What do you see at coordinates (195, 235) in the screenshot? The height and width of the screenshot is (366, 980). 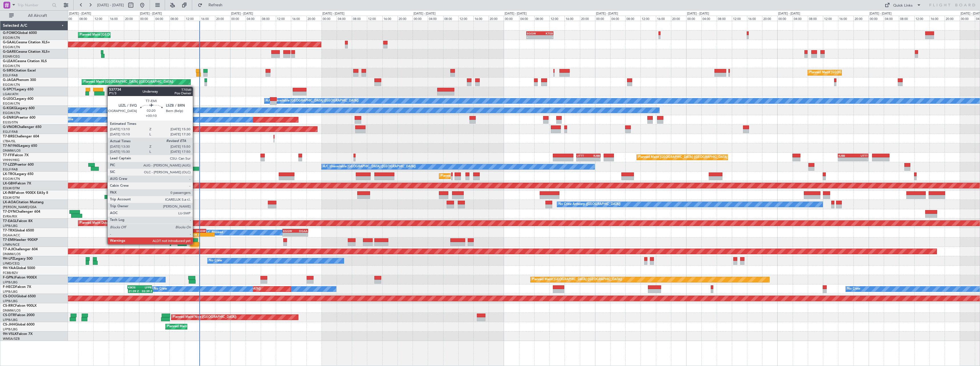 I see `div: 13:08 Z` at bounding box center [195, 235].